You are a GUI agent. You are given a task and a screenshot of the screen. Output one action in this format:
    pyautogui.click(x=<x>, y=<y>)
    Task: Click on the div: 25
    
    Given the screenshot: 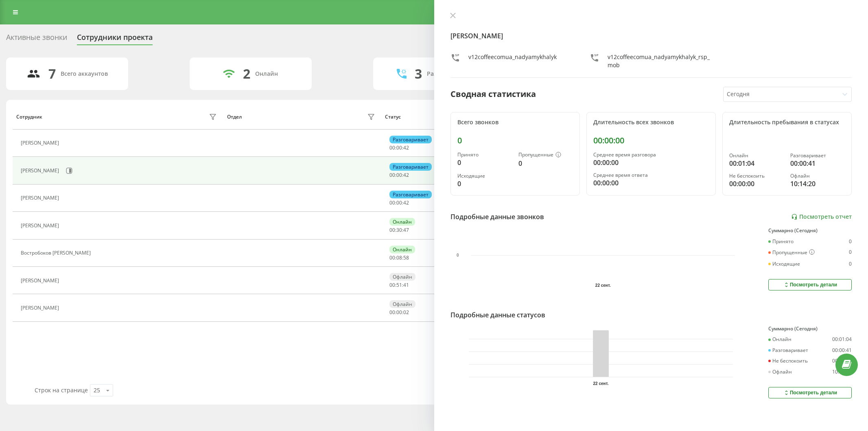 What is the action you would take?
    pyautogui.click(x=97, y=390)
    